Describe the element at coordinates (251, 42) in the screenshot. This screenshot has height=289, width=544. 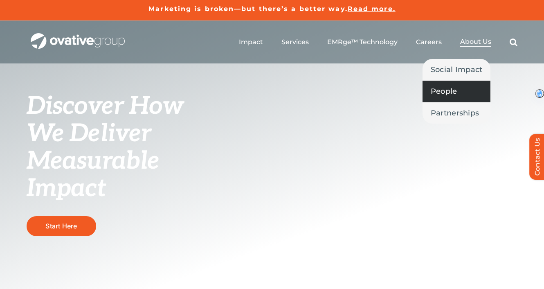
I see `span: Impact` at that location.